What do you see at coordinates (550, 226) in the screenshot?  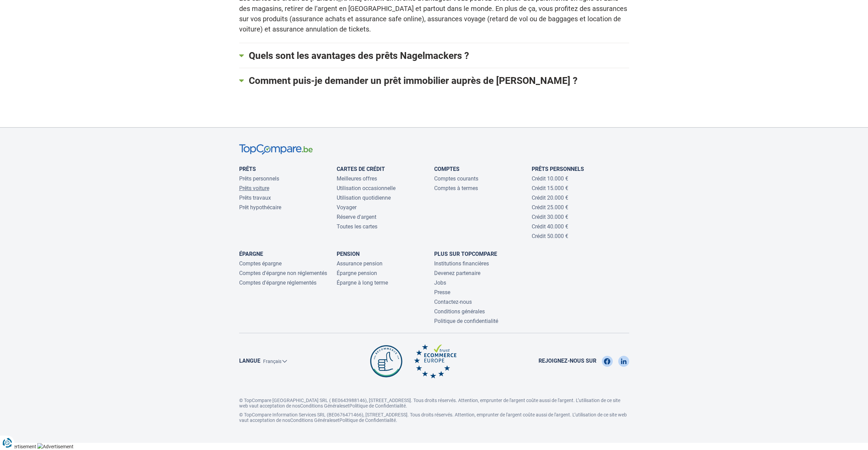 I see `a: Crédit 40.000 €` at bounding box center [550, 226].